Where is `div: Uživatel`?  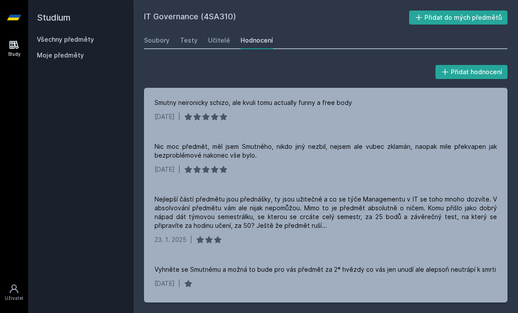
div: Uživatel is located at coordinates (14, 298).